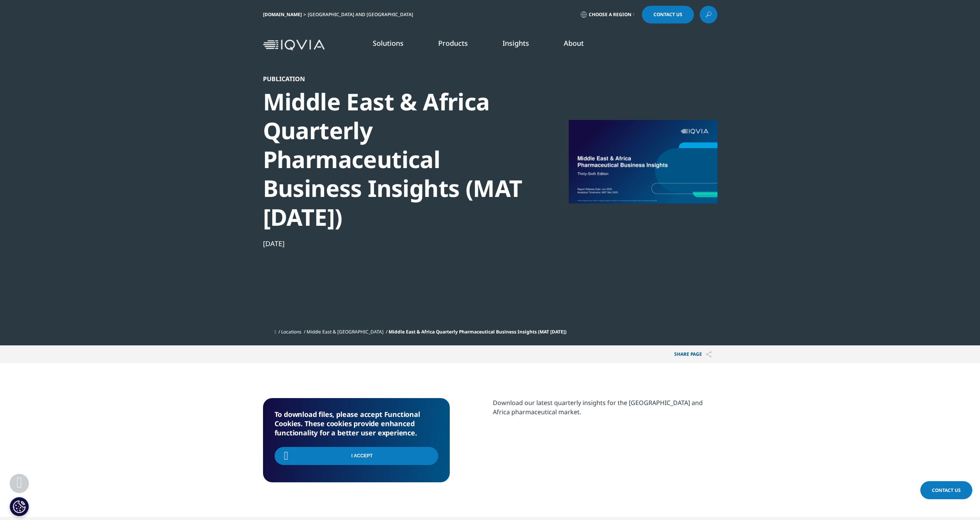 This screenshot has height=520, width=980. Describe the element at coordinates (574, 43) in the screenshot. I see `a: About` at that location.